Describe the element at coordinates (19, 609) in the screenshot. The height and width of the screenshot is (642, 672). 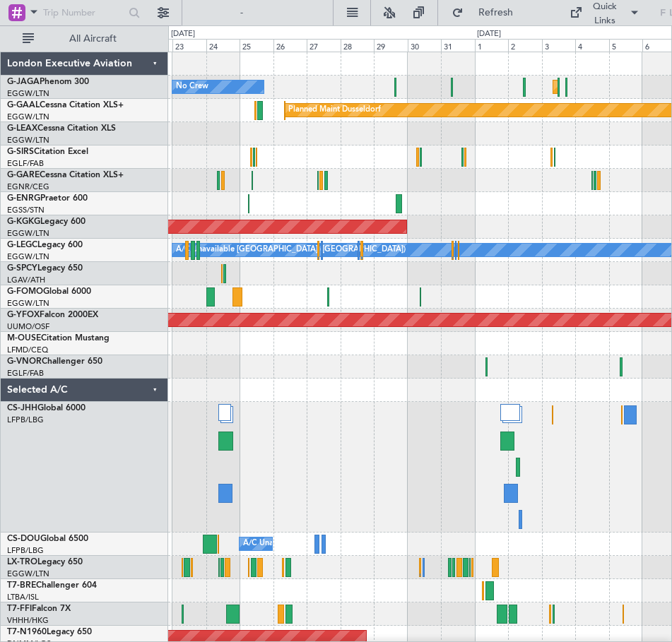
I see `span: T7-FFI` at that location.